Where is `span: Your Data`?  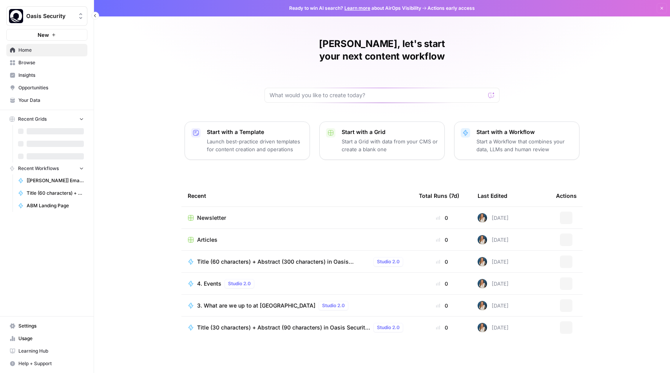 span: Your Data is located at coordinates (51, 100).